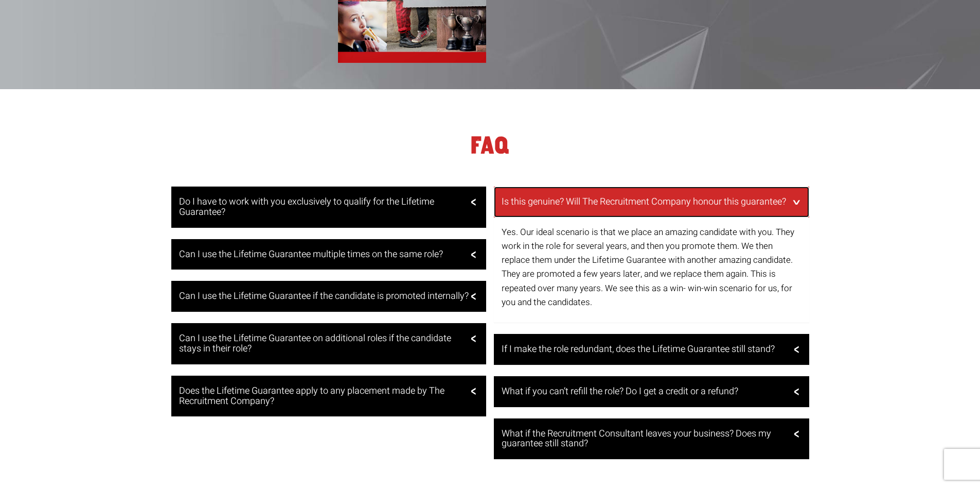 The image size is (980, 487). I want to click on h3: Is this genuine? Will The Recruitment Company honour this guarantee?, so click(650, 202).